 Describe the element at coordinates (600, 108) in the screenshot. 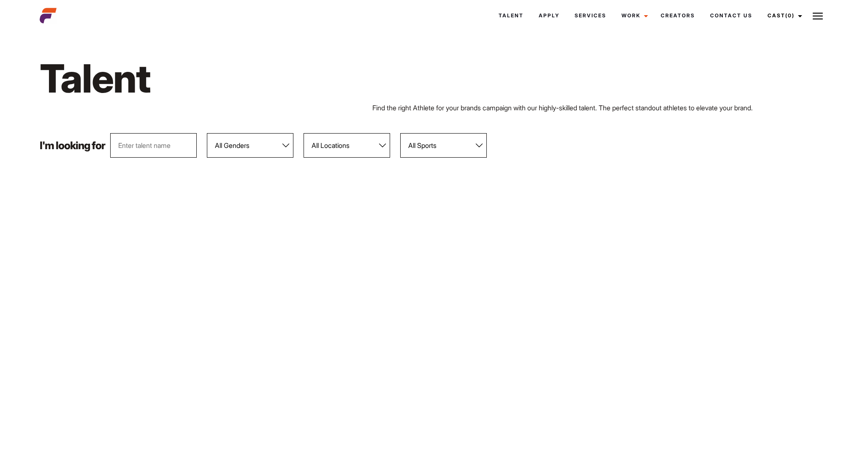

I see `p: Find the right Athlete for your brands campaign with our highly-skilled talent. The perfect stand...` at that location.